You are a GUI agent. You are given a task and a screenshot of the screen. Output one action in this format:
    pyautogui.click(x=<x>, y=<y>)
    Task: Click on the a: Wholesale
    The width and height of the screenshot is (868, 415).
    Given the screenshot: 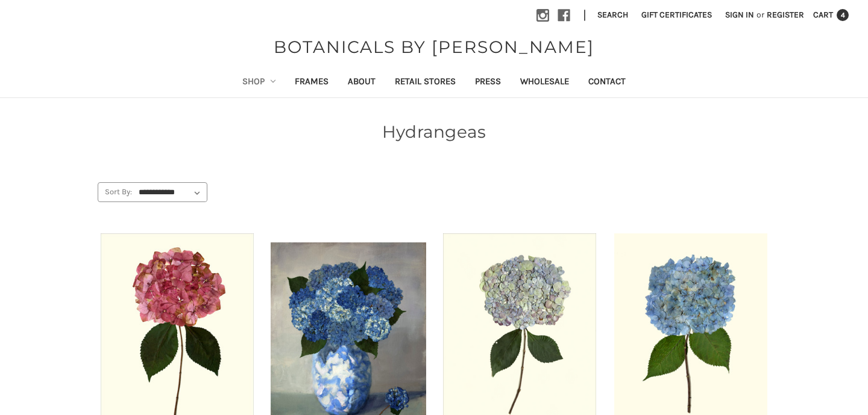 What is the action you would take?
    pyautogui.click(x=544, y=82)
    